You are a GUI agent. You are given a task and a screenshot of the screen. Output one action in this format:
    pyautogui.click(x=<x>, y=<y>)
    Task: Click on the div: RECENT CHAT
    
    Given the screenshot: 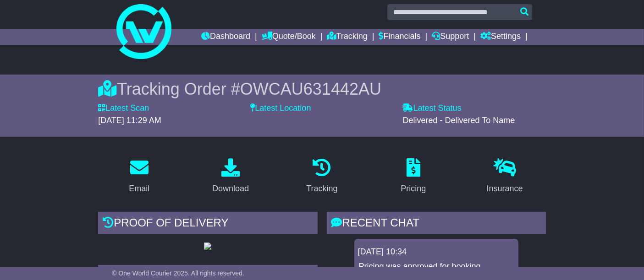 What is the action you would take?
    pyautogui.click(x=436, y=224)
    